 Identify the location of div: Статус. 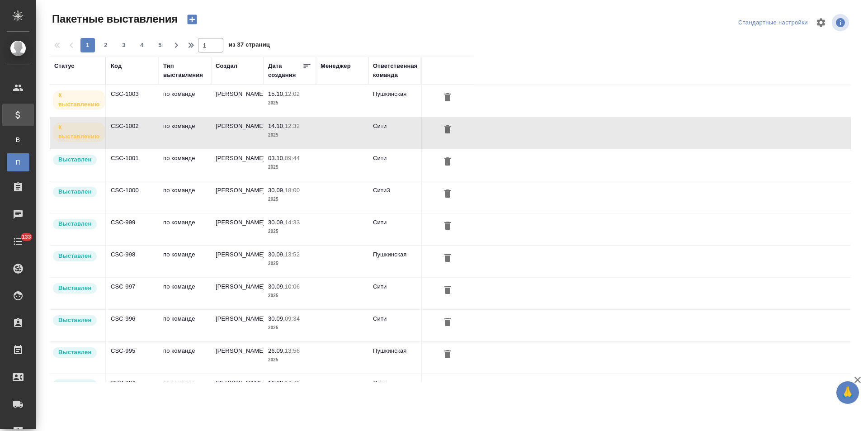
(64, 66).